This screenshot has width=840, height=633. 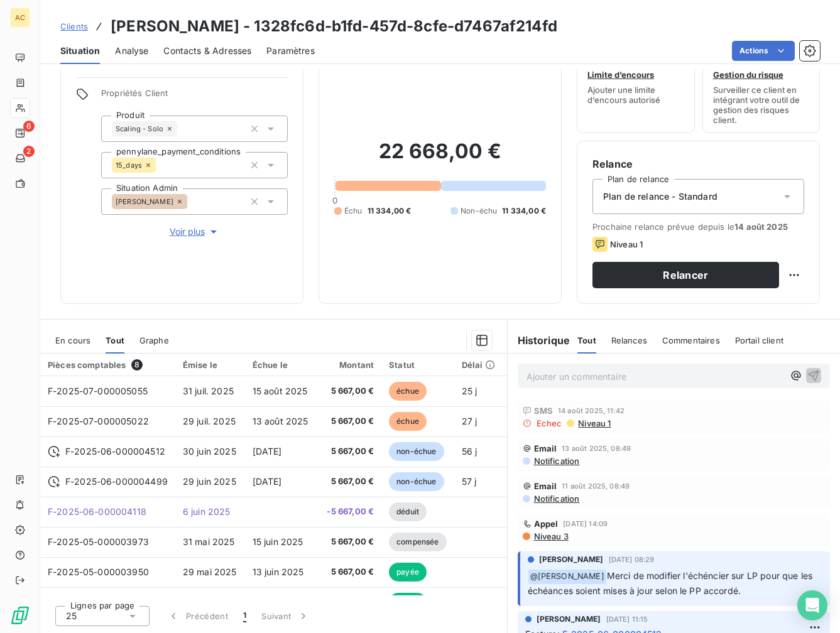 What do you see at coordinates (244, 616) in the screenshot?
I see `button: 1` at bounding box center [244, 616].